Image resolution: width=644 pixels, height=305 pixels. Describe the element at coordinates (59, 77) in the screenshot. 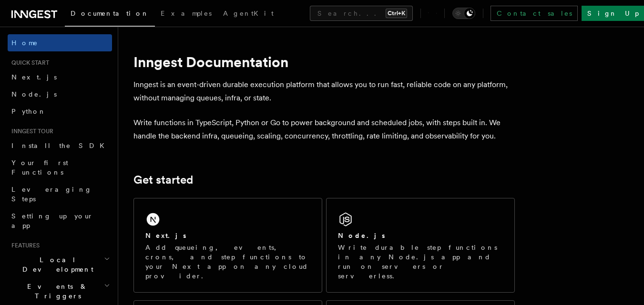

I see `a: Next.js` at that location.